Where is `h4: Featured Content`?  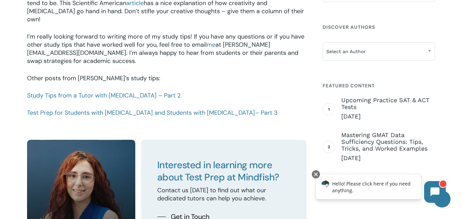 h4: Featured Content is located at coordinates (379, 86).